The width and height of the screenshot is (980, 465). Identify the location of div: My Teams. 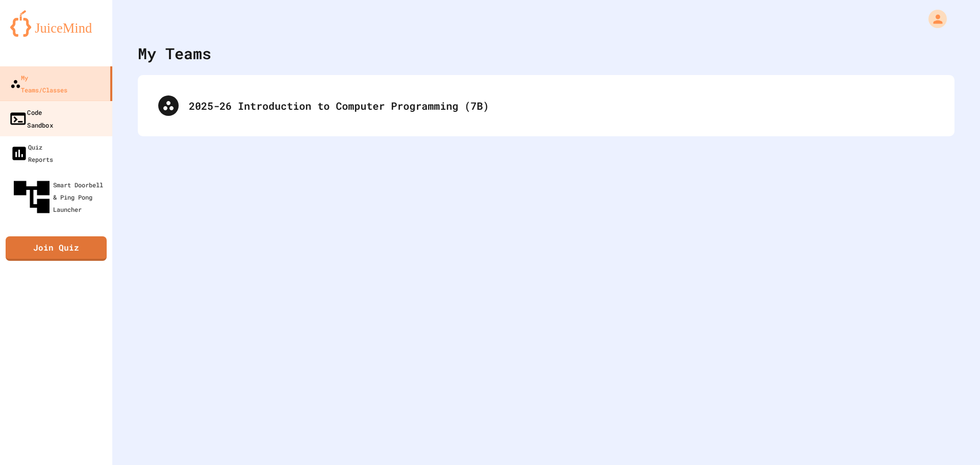
(175, 53).